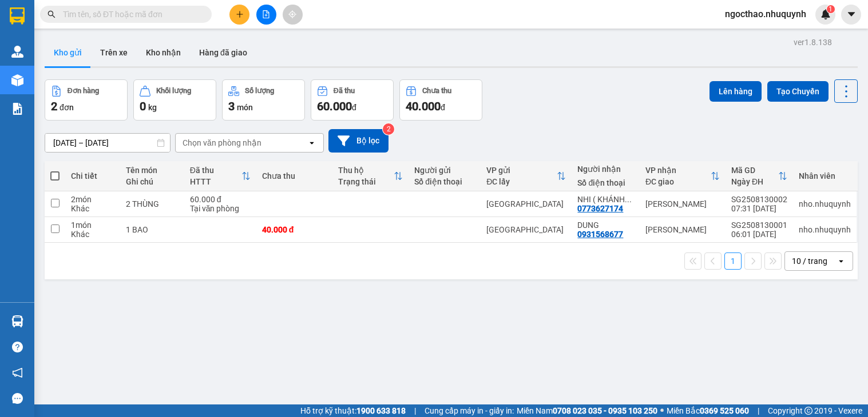 The image size is (868, 417). I want to click on button: plus, so click(239, 14).